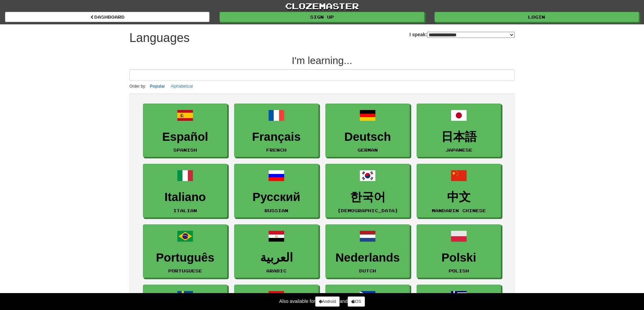  What do you see at coordinates (322, 60) in the screenshot?
I see `h2: I'm learning...` at bounding box center [322, 60].